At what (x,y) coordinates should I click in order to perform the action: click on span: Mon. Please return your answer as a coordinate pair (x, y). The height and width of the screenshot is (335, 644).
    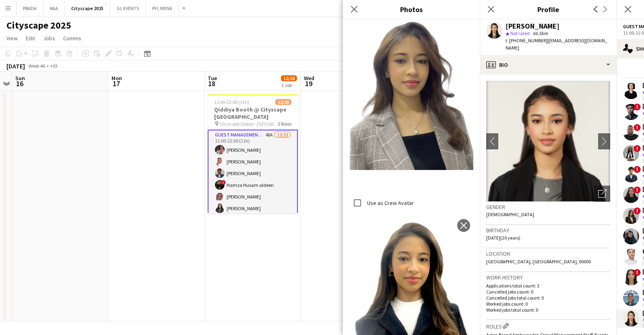
    Looking at the image, I should click on (117, 78).